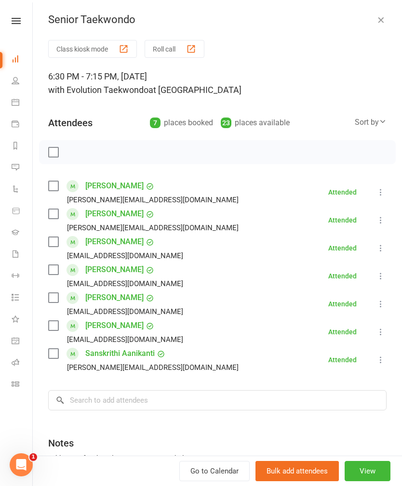  What do you see at coordinates (181, 123) in the screenshot?
I see `div: places booked` at bounding box center [181, 123].